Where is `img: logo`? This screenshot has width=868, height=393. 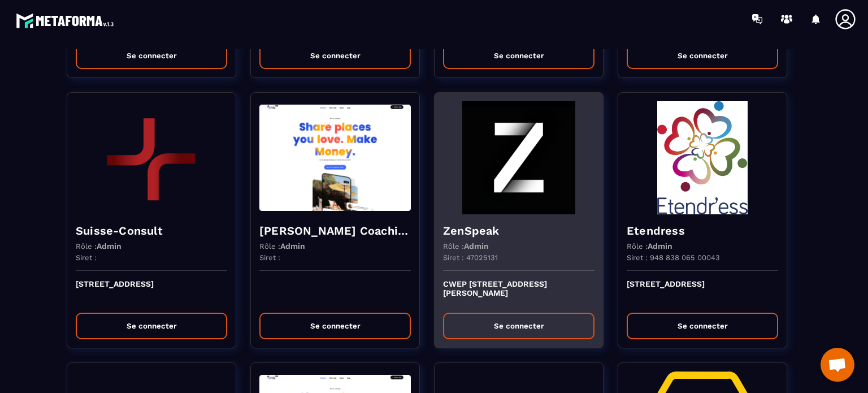 img: logo is located at coordinates (67, 20).